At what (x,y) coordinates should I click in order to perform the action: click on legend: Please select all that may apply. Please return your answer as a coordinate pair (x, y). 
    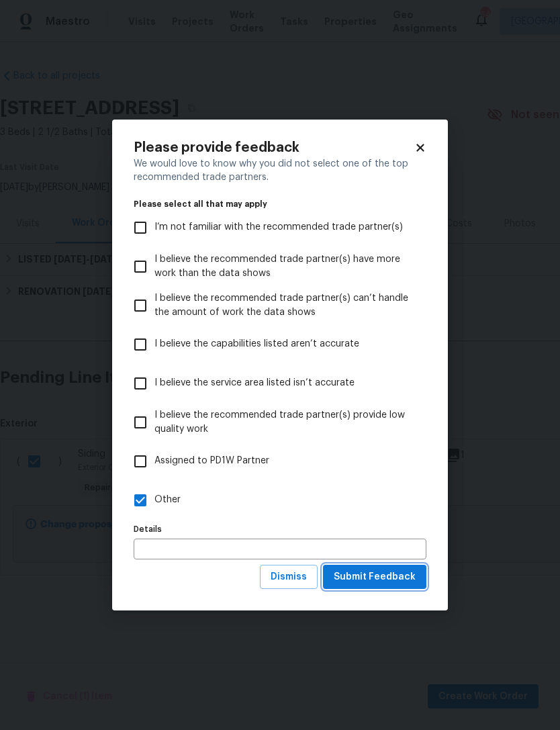
    Looking at the image, I should click on (280, 204).